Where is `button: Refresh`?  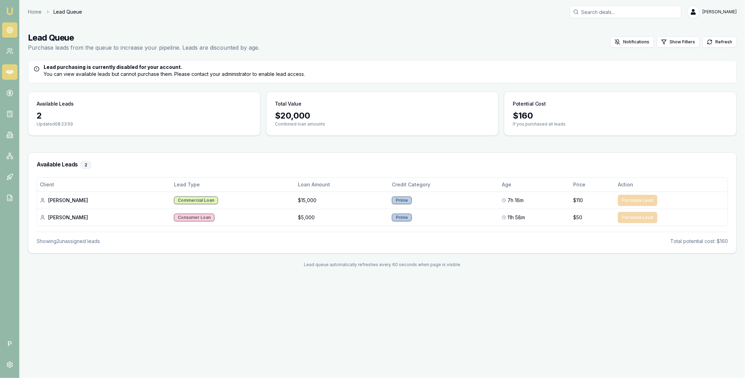 button: Refresh is located at coordinates (720, 42).